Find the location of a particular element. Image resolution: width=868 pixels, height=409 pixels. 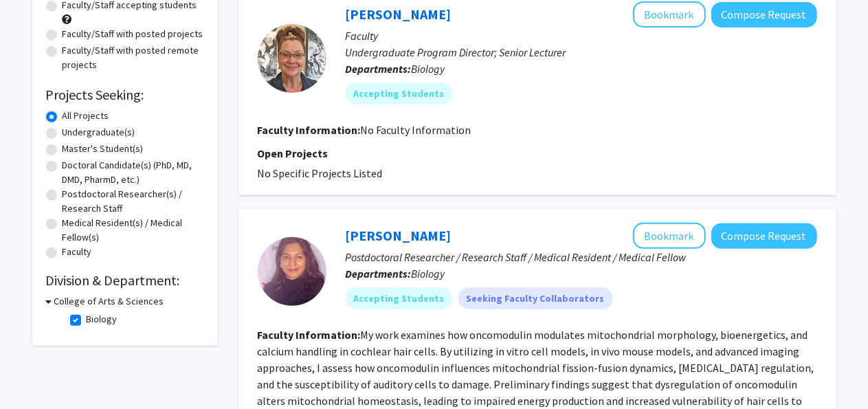

label: Medical Resident(s) / Medical Fellow(s) is located at coordinates (133, 230).